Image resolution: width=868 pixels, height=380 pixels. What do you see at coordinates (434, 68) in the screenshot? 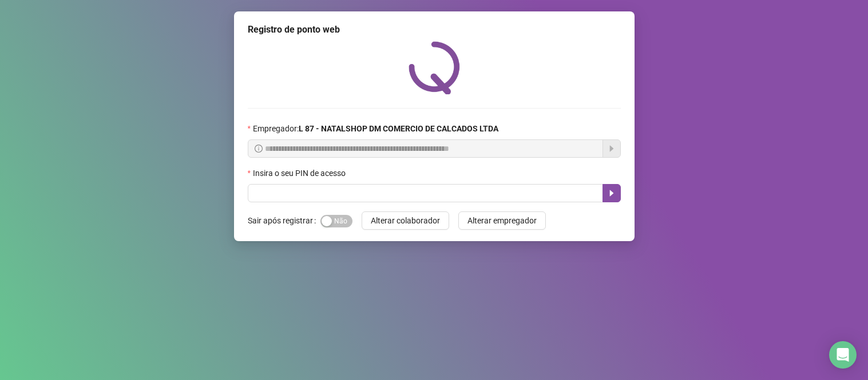
I see `img: QRPoint` at bounding box center [434, 68].